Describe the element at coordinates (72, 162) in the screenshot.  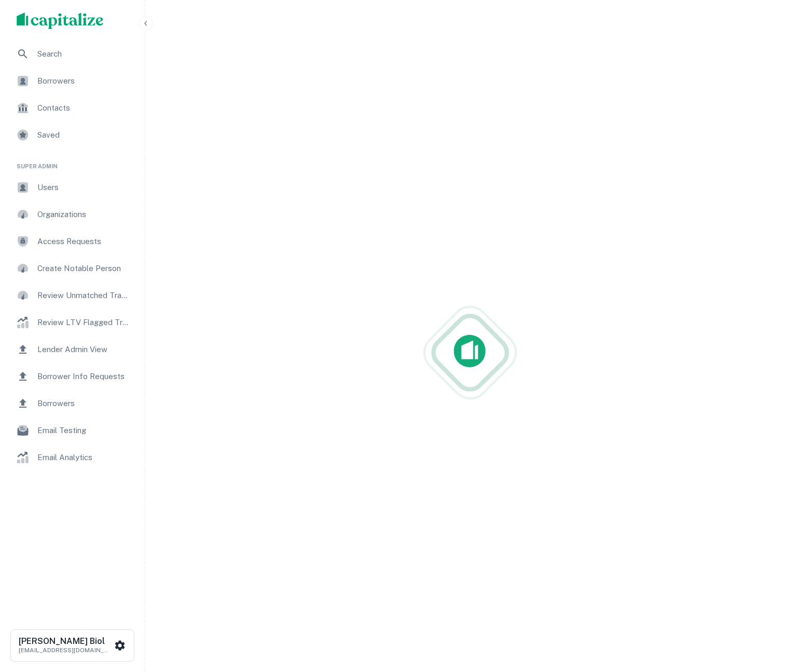
I see `li: Super Admin` at that location.